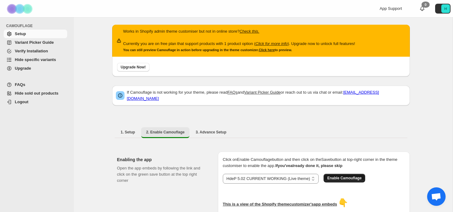  What do you see at coordinates (249, 31) in the screenshot?
I see `a: Check this.` at bounding box center [249, 31].